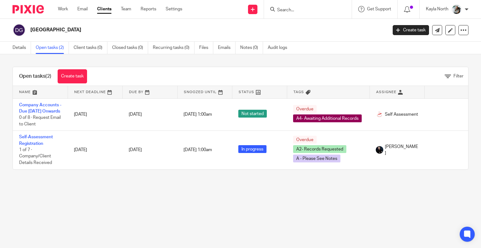 The width and height of the screenshot is (481, 248). I want to click on a: Clients, so click(104, 9).